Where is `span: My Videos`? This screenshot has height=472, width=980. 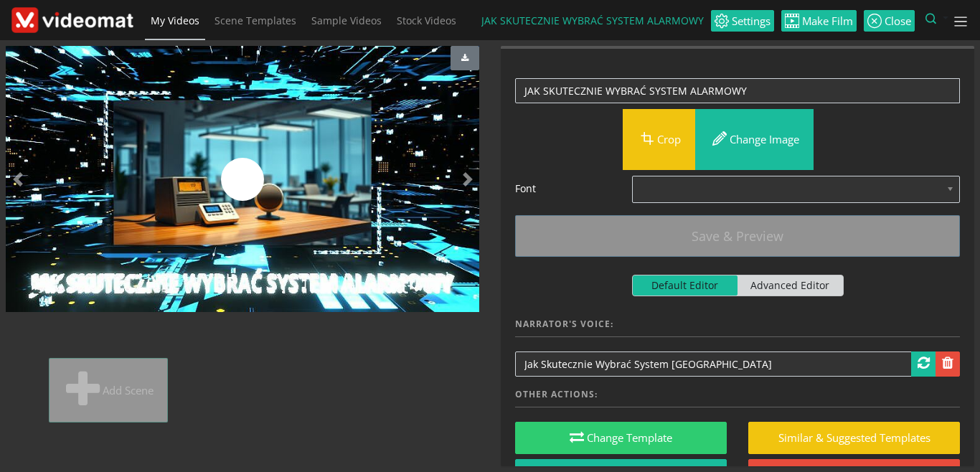
span: My Videos is located at coordinates (175, 20).